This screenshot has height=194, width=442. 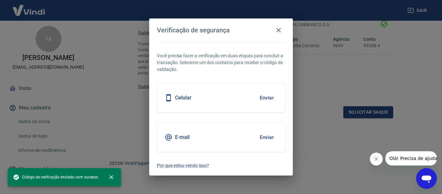 What do you see at coordinates (183, 98) in the screenshot?
I see `h5: Celular` at bounding box center [183, 98].